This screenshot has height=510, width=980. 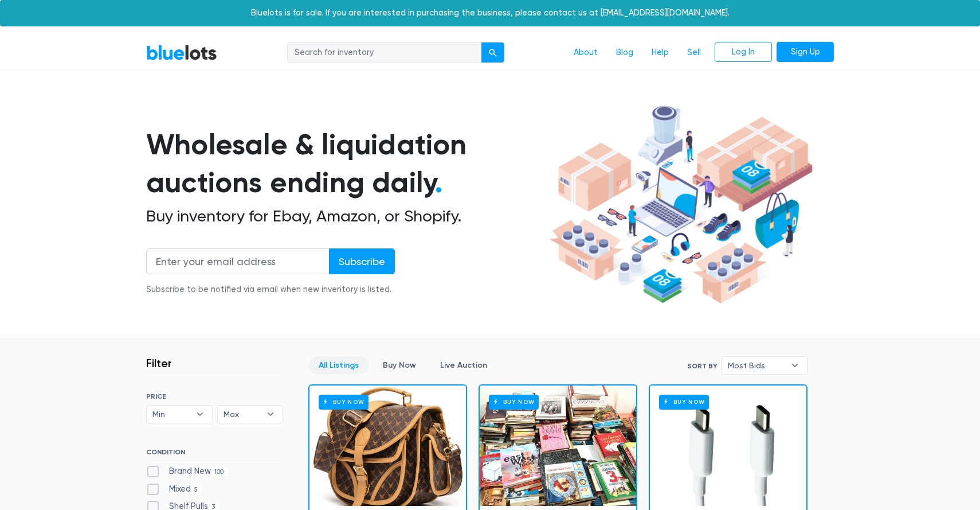 I want to click on a: All Listings, so click(x=339, y=365).